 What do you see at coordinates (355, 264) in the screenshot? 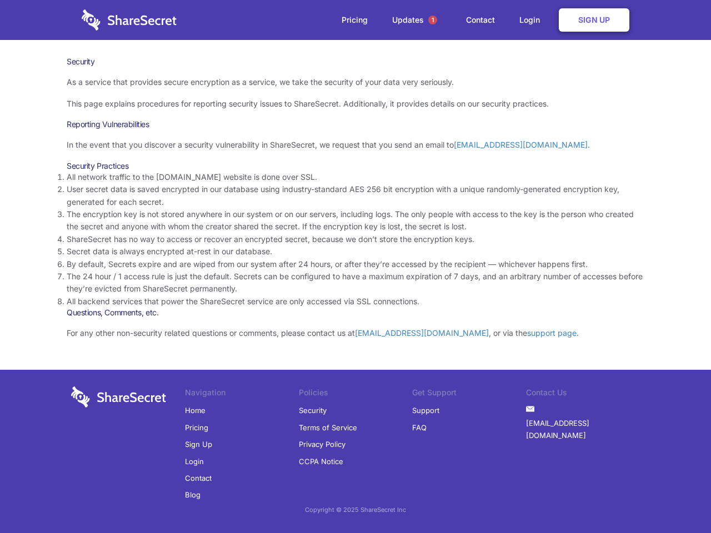
I see `li: By default, Secrets expire and are wiped from our system after 24 hours, or after they’re accesse...` at bounding box center [355, 264].